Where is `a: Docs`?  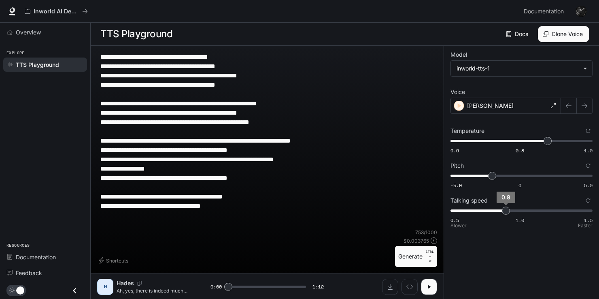 a: Docs is located at coordinates (518, 34).